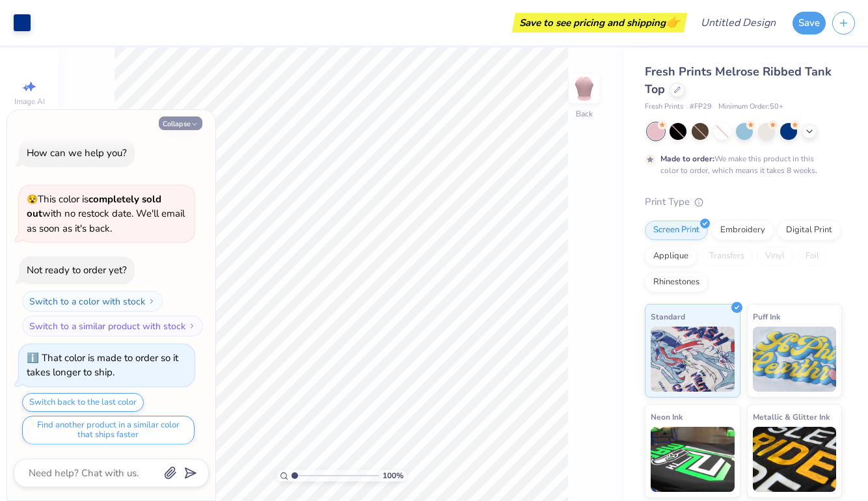 The height and width of the screenshot is (501, 868). Describe the element at coordinates (108, 430) in the screenshot. I see `button: Find another product in a similar color that ships faster` at that location.